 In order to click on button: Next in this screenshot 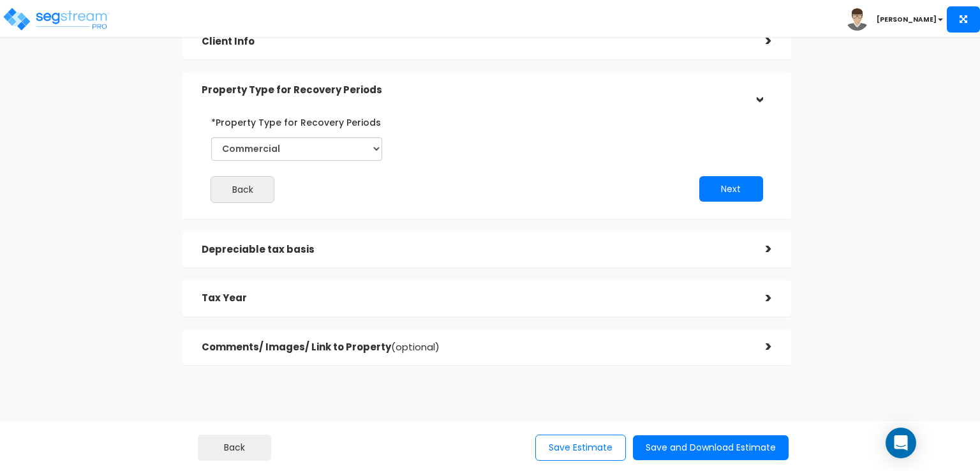, I will do `click(731, 189)`.